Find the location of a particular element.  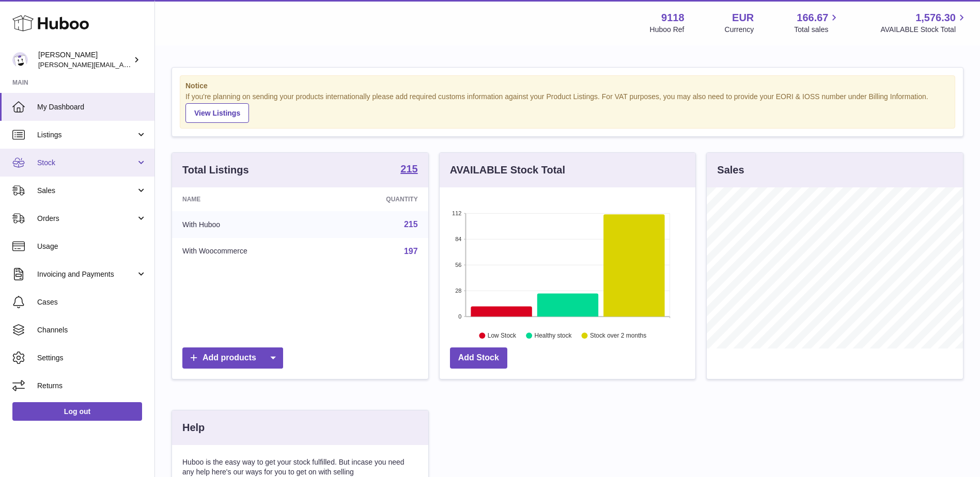

text: 112 is located at coordinates (457, 213).